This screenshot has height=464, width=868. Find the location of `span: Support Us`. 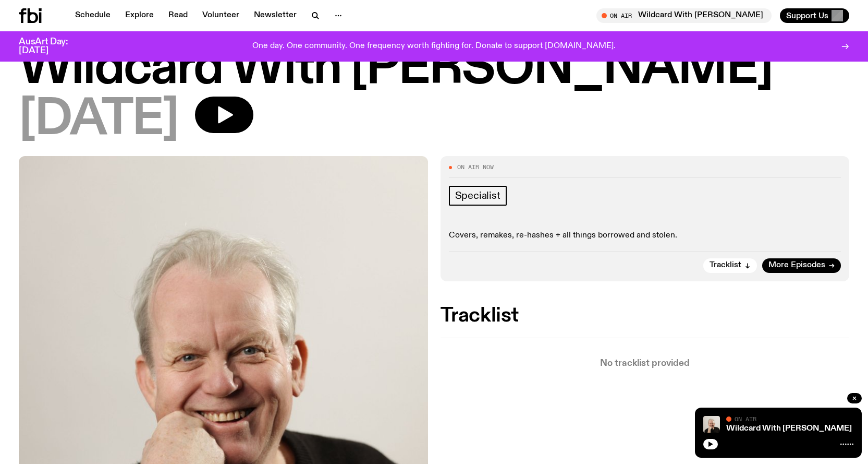

span: Support Us is located at coordinates (807, 16).